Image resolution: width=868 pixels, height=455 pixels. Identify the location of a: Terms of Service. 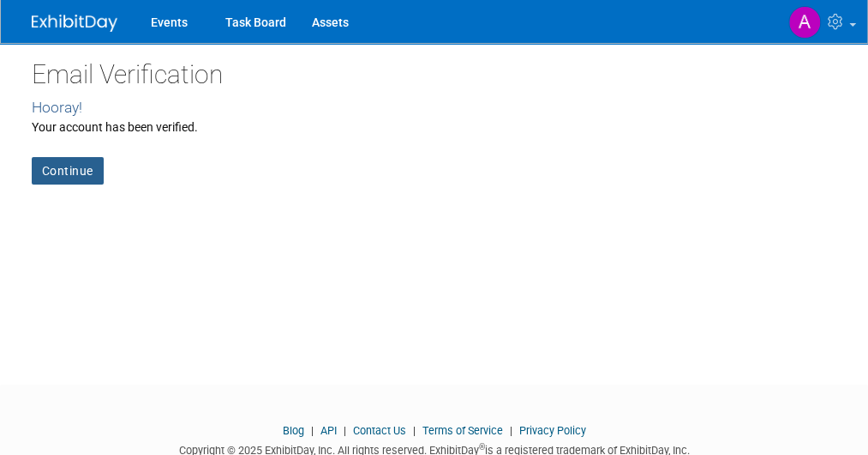
(462, 430).